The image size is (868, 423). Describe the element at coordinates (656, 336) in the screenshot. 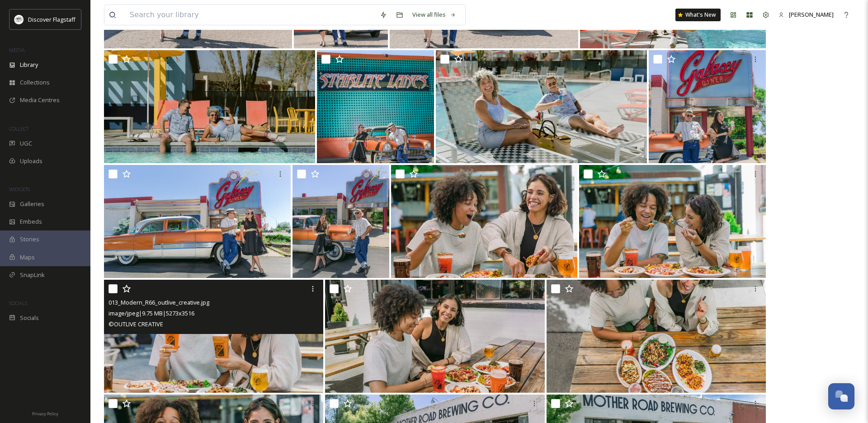

I see `img: 011_Modern_R66_outlive_creative.jpg` at that location.